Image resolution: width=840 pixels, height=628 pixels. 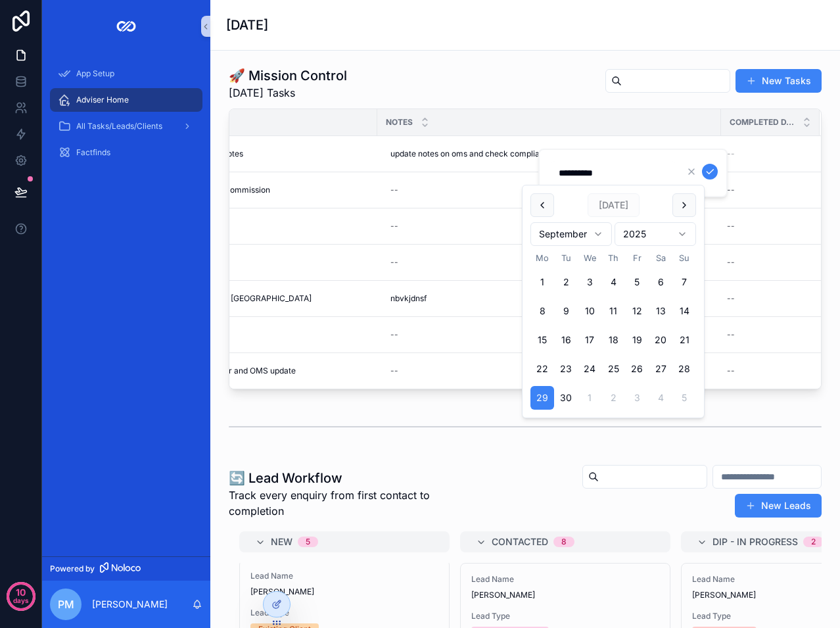 What do you see at coordinates (93, 152) in the screenshot?
I see `span: Factfinds` at bounding box center [93, 152].